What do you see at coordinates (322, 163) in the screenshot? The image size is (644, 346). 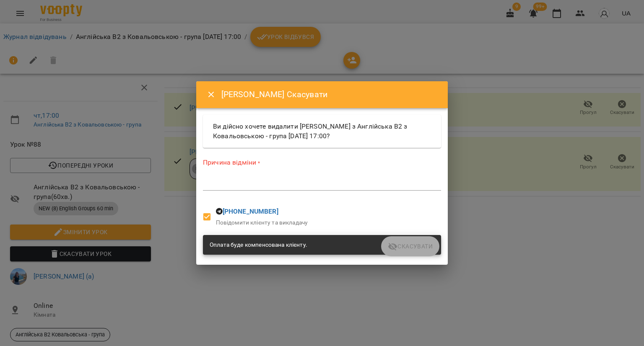 I see `label: Причина відміни` at bounding box center [322, 163].